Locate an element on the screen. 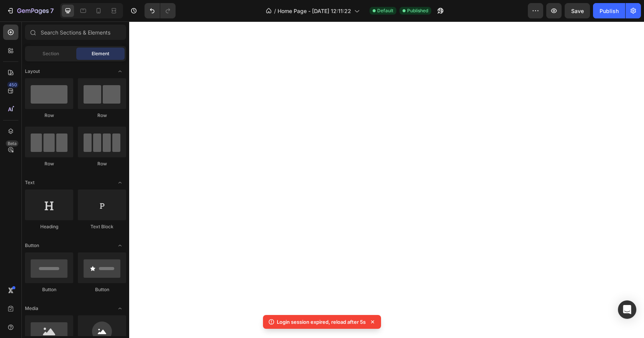 The width and height of the screenshot is (644, 338). div: 450 is located at coordinates (13, 85).